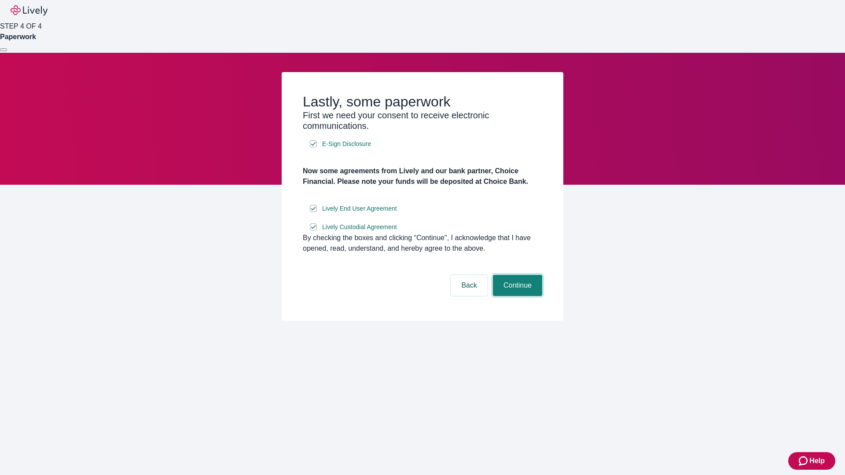 This screenshot has width=845, height=475. What do you see at coordinates (804, 461) in the screenshot?
I see `svg: Zendesk support icon` at bounding box center [804, 461].